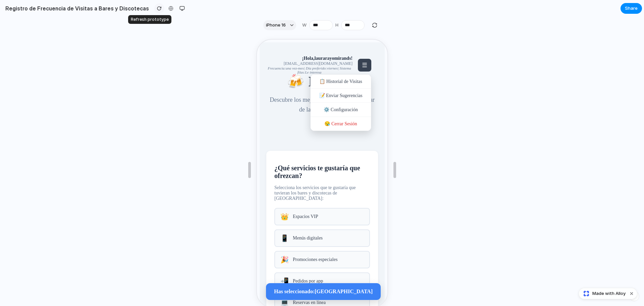 The width and height of the screenshot is (644, 306). What do you see at coordinates (631, 8) in the screenshot?
I see `button: Share` at bounding box center [631, 8].